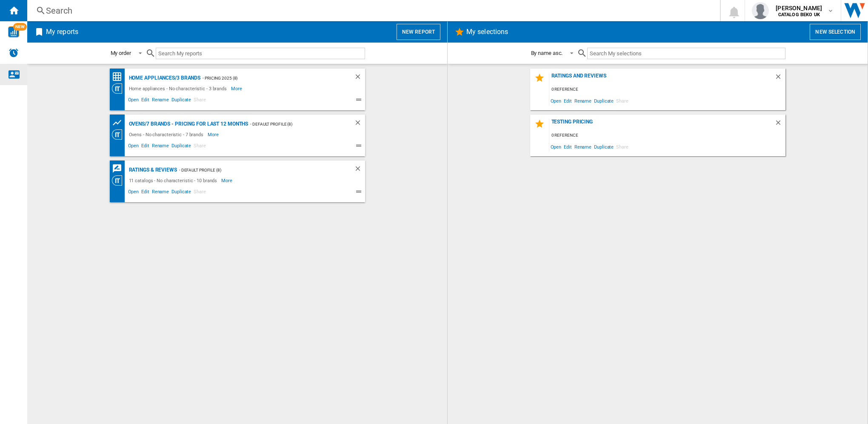 Image resolution: width=868 pixels, height=424 pixels. I want to click on div: Testing Pricing, so click(662, 125).